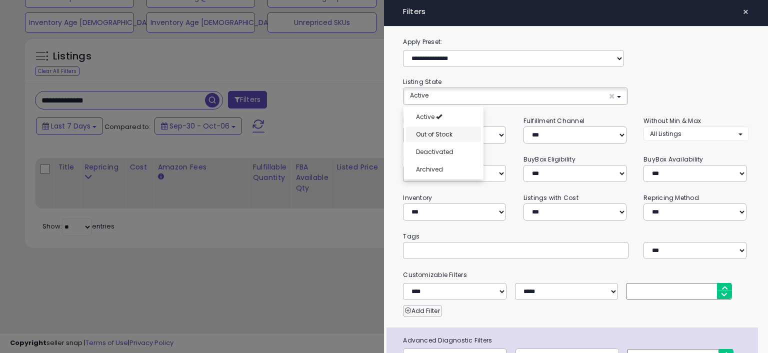  What do you see at coordinates (575, 11) in the screenshot?
I see `h4: Filters` at bounding box center [575, 11].